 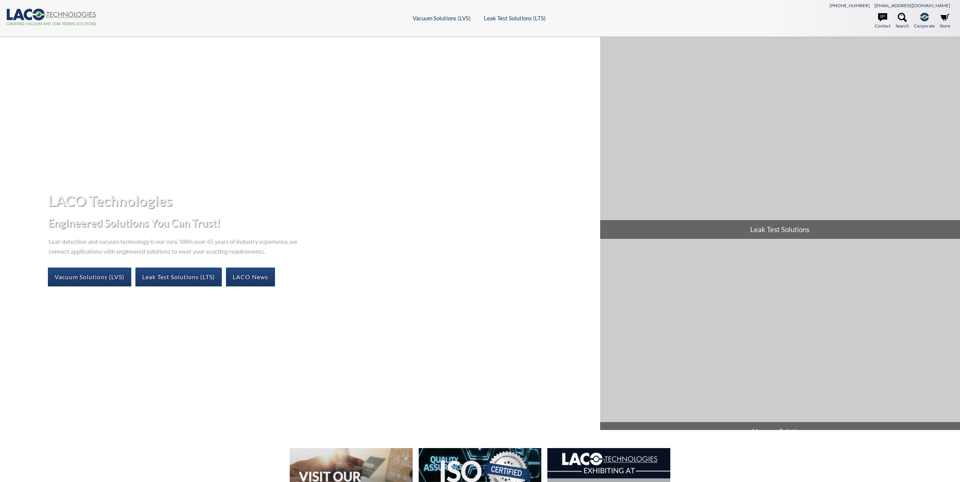 What do you see at coordinates (320, 223) in the screenshot?
I see `h2: Engineered Solutions You Can Trust!` at bounding box center [320, 223].